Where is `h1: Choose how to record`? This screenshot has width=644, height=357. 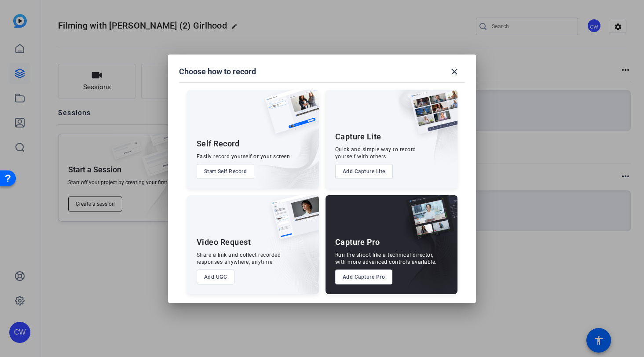 h1: Choose how to record is located at coordinates (217, 72).